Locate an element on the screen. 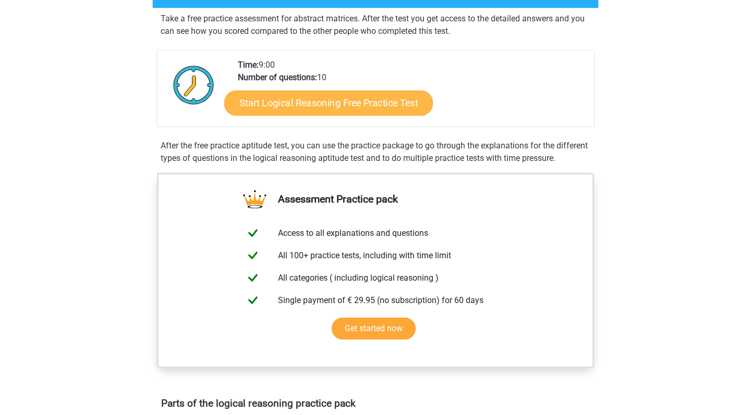 This screenshot has height=415, width=751. div: After the free practice aptitude test, you can use the practice package to go through the explana... is located at coordinates (375, 152).